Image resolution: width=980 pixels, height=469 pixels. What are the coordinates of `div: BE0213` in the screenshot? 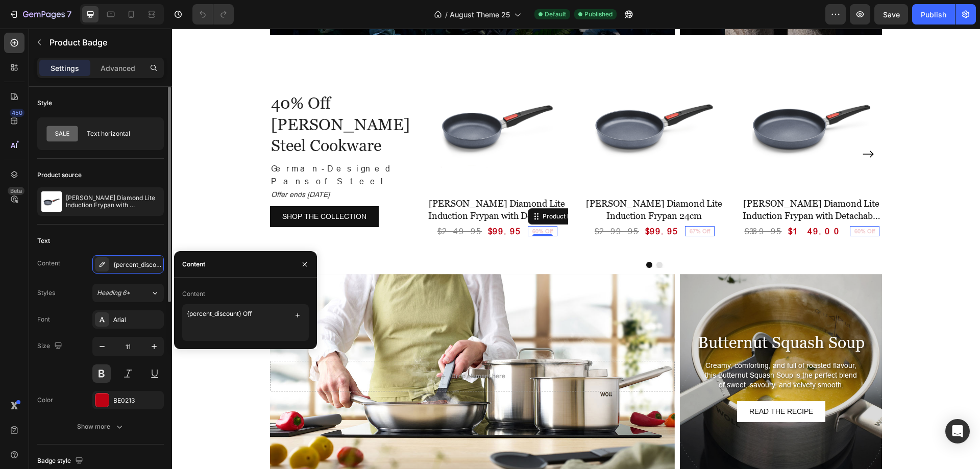 It's located at (137, 400).